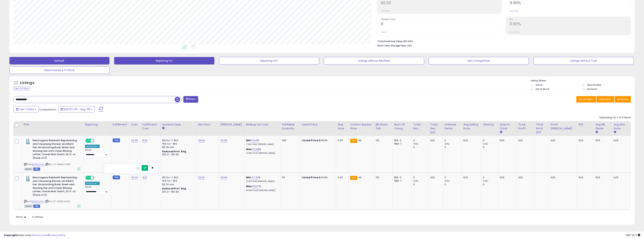 This screenshot has height=239, width=644. What do you see at coordinates (178, 124) in the screenshot?
I see `div: Amazon Fees` at bounding box center [178, 124].